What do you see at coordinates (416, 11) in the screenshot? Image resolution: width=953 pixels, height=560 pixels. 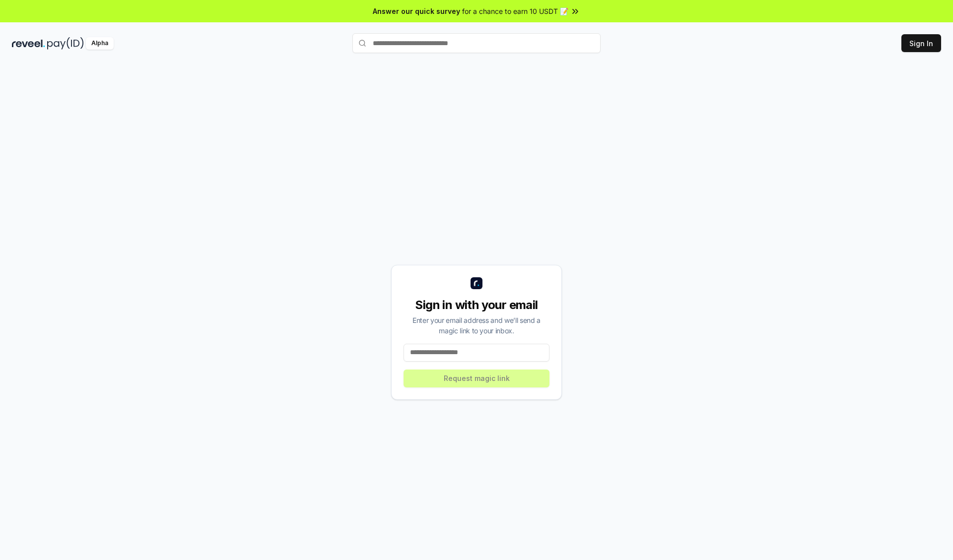 I see `span: Answer our quick survey` at bounding box center [416, 11].